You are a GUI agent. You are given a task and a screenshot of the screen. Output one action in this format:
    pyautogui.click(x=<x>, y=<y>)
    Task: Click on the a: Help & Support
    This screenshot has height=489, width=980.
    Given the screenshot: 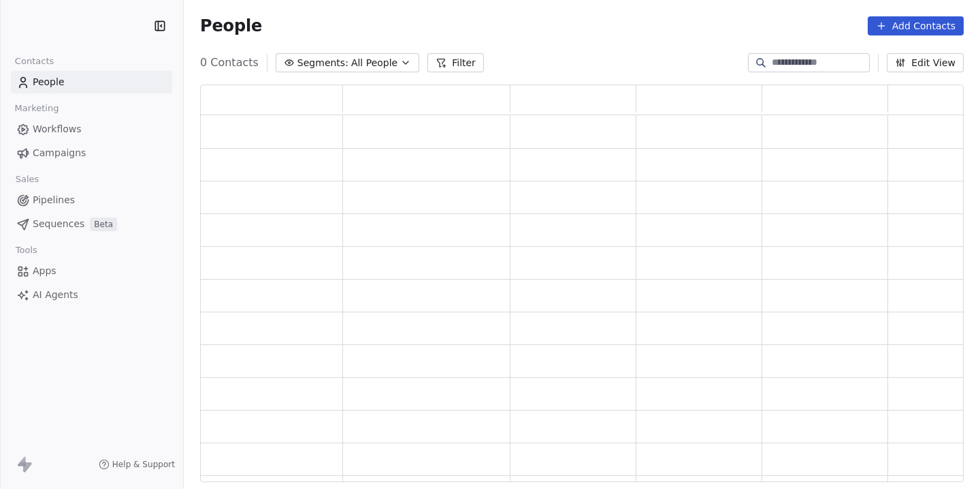 What is the action you would take?
    pyautogui.click(x=137, y=464)
    